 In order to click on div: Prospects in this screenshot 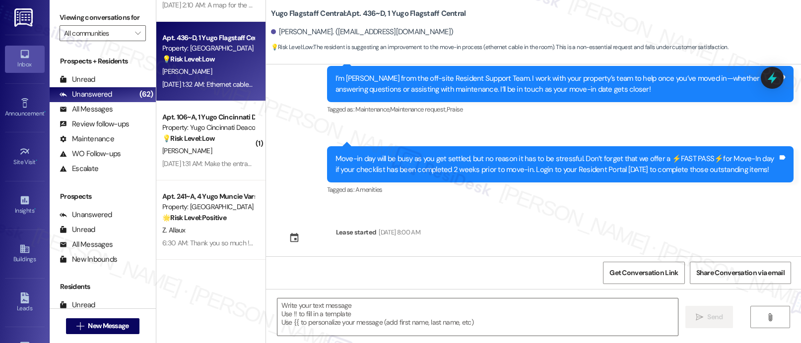, I will do `click(103, 196)`.